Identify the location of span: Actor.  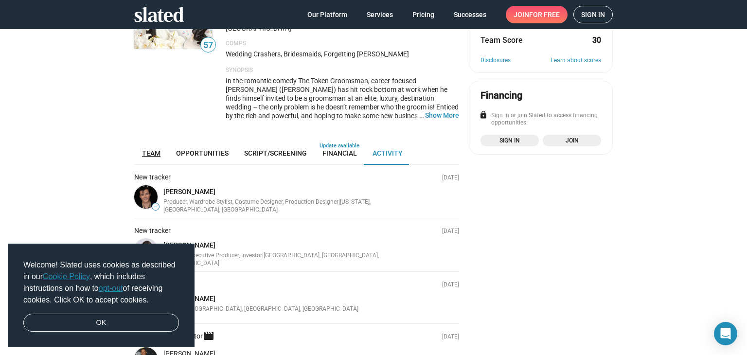
(202, 336).